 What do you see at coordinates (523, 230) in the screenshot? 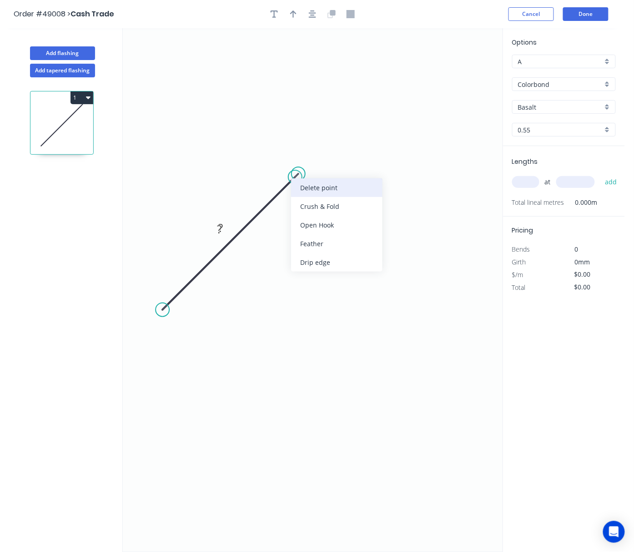
I see `span: Pricing` at bounding box center [523, 230].